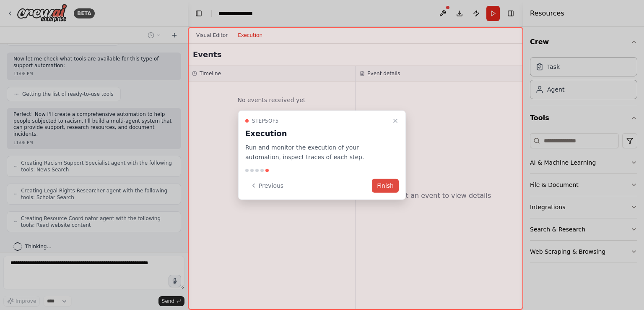 The width and height of the screenshot is (644, 310). I want to click on button: Close walkthrough, so click(395, 121).